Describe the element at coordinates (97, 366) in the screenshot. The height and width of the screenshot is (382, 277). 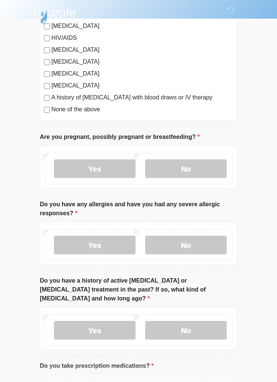
I see `label: Do you take prescription medications?` at that location.